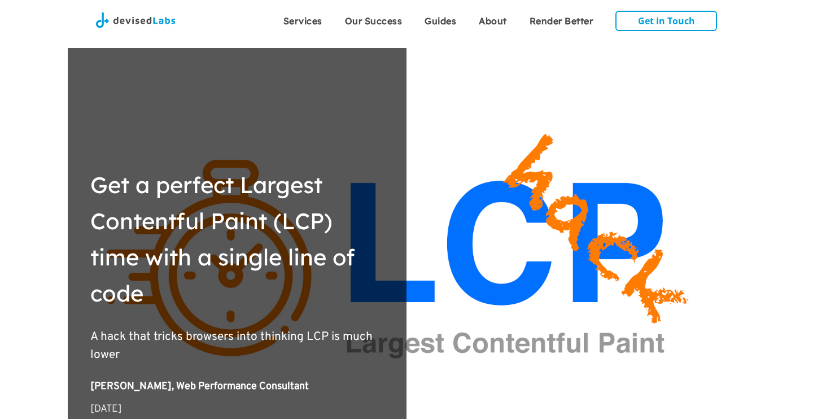 This screenshot has width=813, height=419. Describe the element at coordinates (666, 21) in the screenshot. I see `a: Get in Touch` at that location.